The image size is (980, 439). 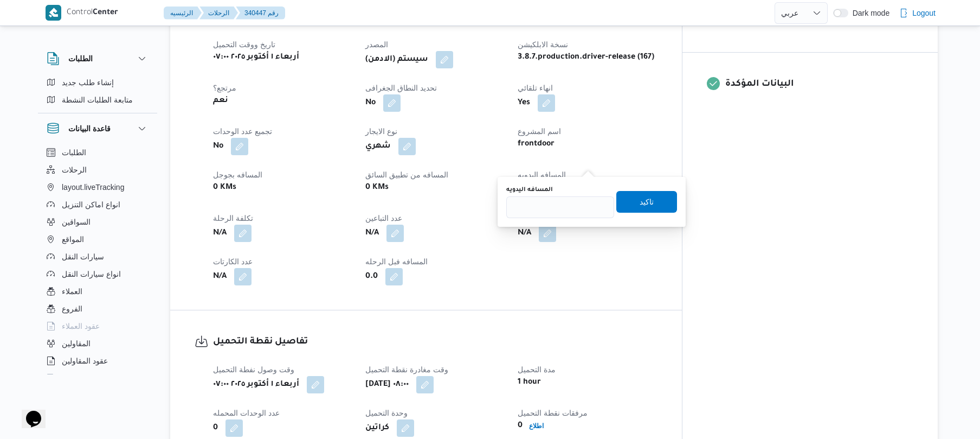 I want to click on span: انهاء تلقائي, so click(x=535, y=88).